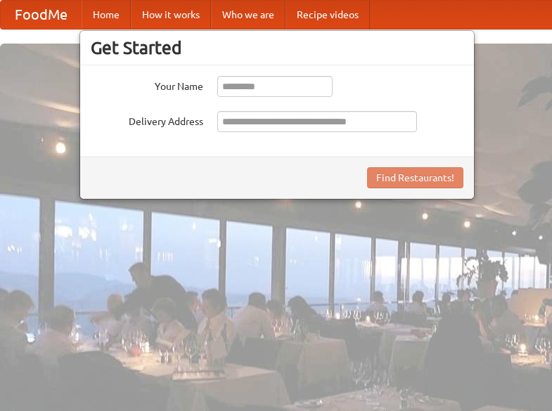 The image size is (552, 411). What do you see at coordinates (41, 15) in the screenshot?
I see `a: FoodMe` at bounding box center [41, 15].